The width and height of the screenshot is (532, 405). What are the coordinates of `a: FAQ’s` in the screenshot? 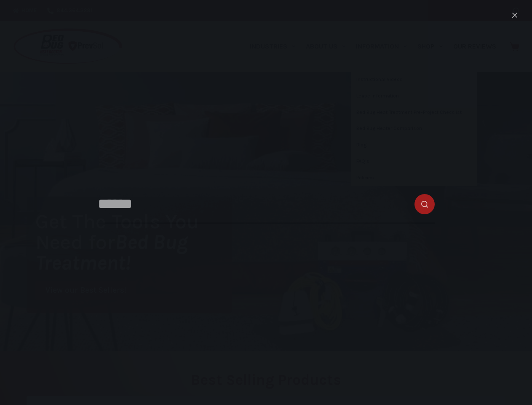 It's located at (414, 162).